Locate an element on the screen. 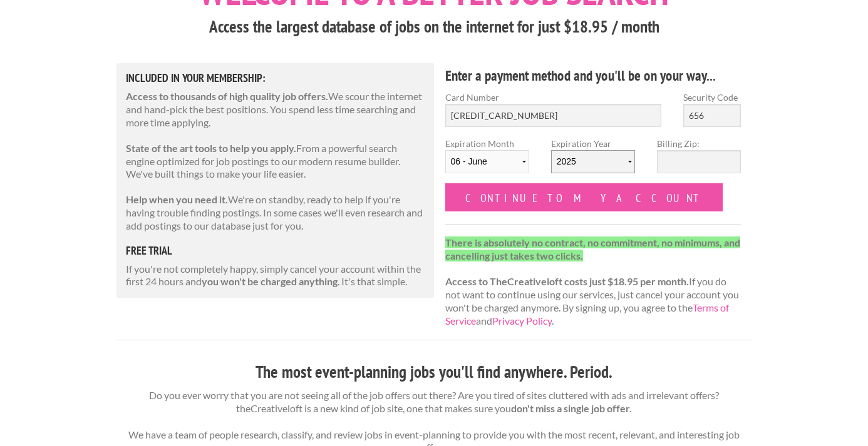 This screenshot has height=446, width=868. p: From a powerful search engine optimized for job postings to our modern resume builder. We've buil... is located at coordinates (275, 161).